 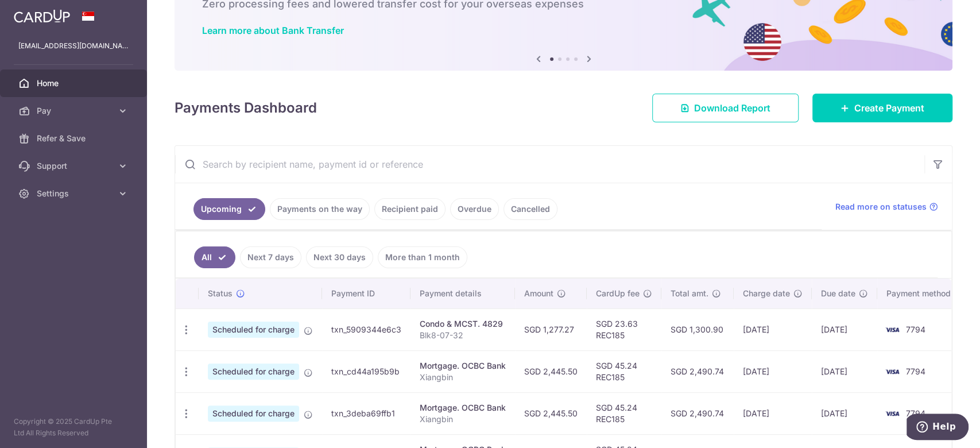 I want to click on td: SGD 23.63 REC185, so click(x=624, y=329).